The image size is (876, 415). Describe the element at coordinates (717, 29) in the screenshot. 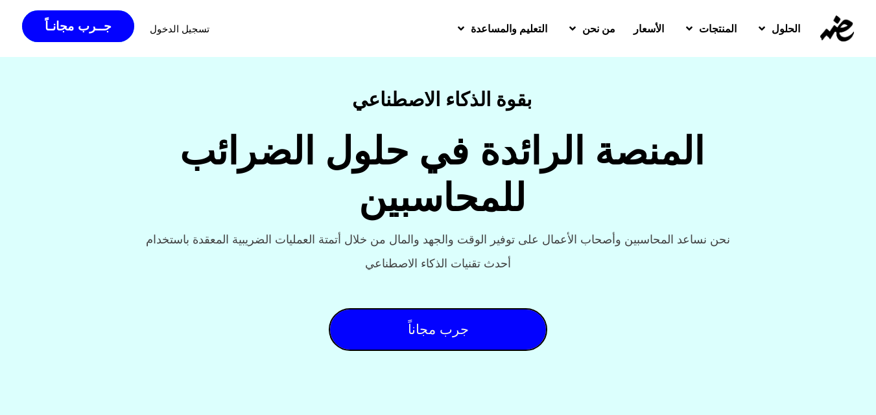

I see `span: المنتجات` at that location.